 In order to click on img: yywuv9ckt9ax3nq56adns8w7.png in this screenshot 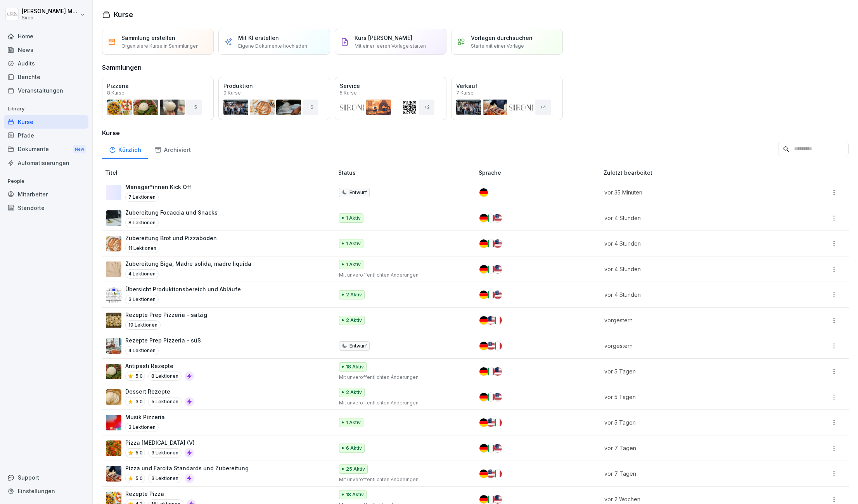, I will do `click(113, 295)`.